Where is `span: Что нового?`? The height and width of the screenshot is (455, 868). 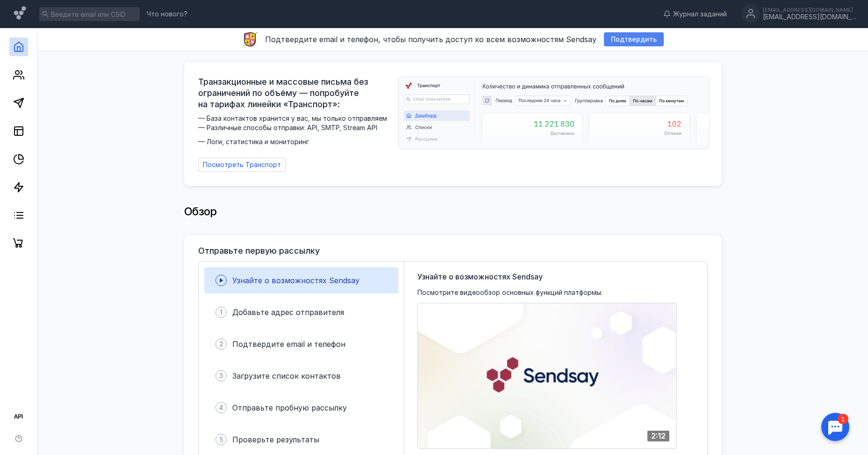 span: Что нового? is located at coordinates (167, 14).